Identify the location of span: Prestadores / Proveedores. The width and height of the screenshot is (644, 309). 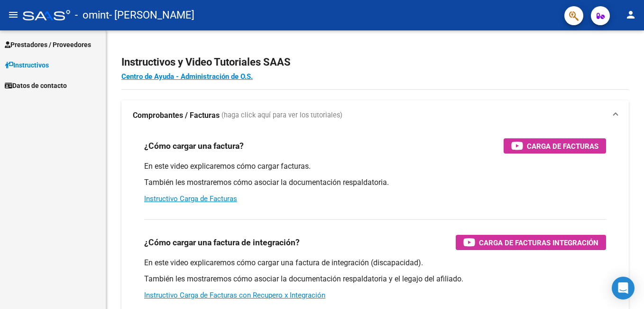
(48, 45).